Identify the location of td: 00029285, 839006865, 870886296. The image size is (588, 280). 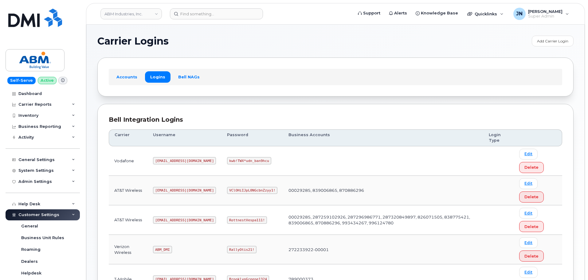
(383, 191).